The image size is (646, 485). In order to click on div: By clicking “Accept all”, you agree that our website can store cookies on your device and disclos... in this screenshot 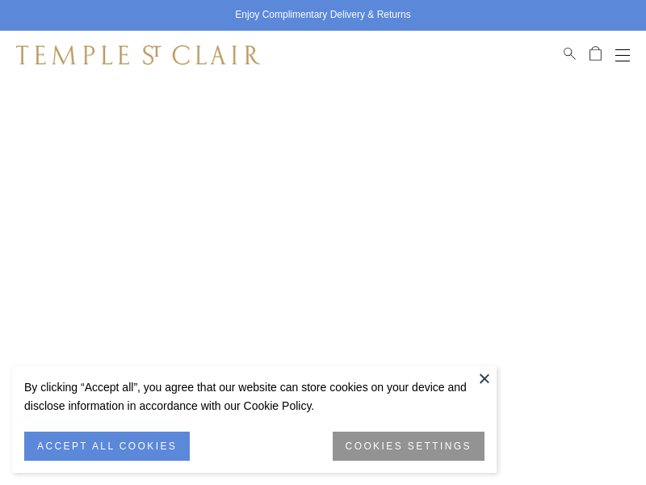, I will do `click(254, 397)`.